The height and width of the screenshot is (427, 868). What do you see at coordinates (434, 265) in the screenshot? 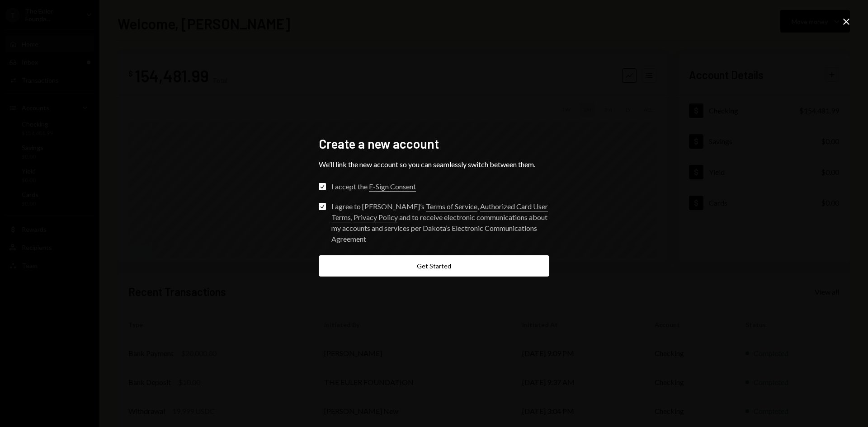
I see `button: Get Started` at bounding box center [434, 265].